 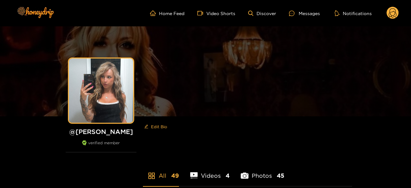 I want to click on span: edit, so click(x=146, y=127).